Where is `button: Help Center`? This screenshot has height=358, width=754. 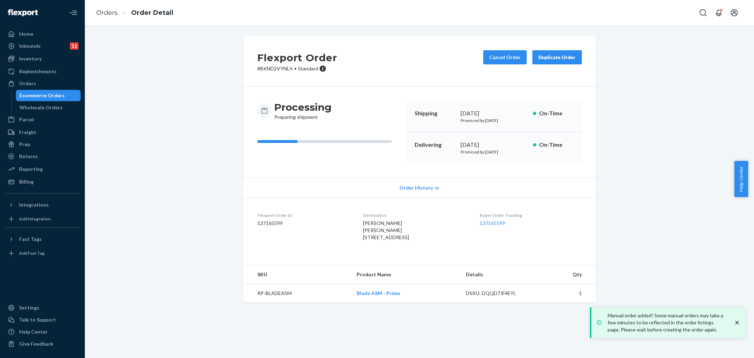 button: Help Center is located at coordinates (741, 179).